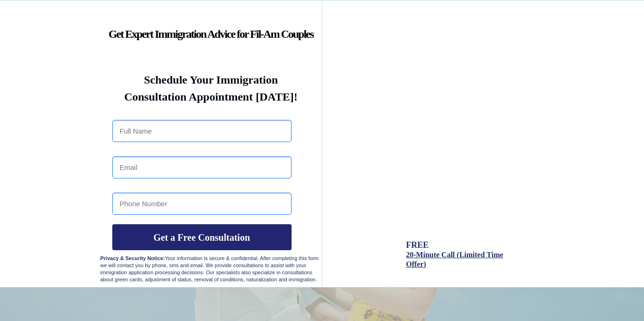 The height and width of the screenshot is (321, 644). I want to click on span: Your information is secure & confidential. After completing this form we will contact you by phon..., so click(210, 268).